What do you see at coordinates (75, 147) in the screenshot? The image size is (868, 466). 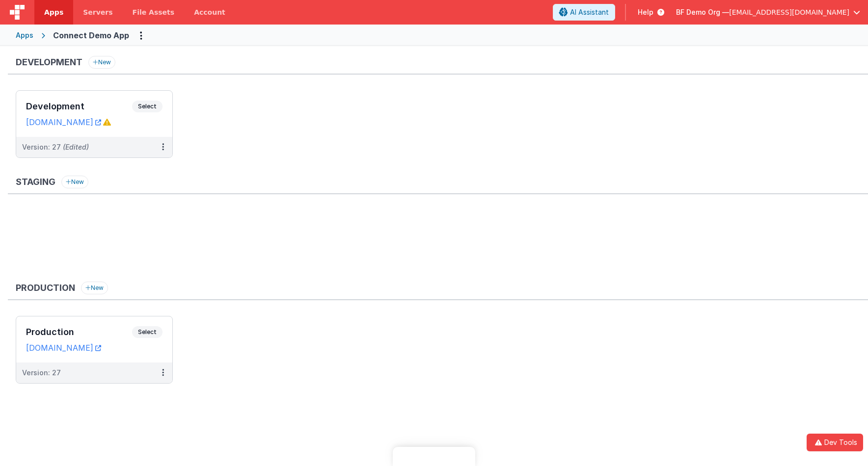 I see `span: (Edited)` at bounding box center [75, 147].